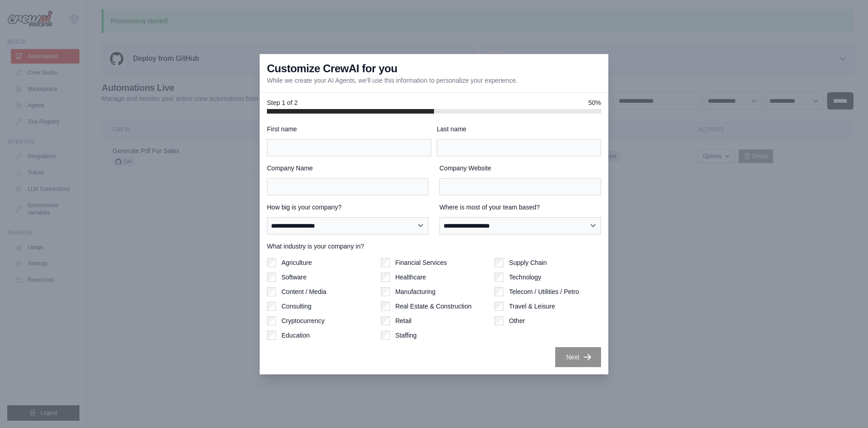 The image size is (868, 428). Describe the element at coordinates (525, 277) in the screenshot. I see `label: Technology` at that location.